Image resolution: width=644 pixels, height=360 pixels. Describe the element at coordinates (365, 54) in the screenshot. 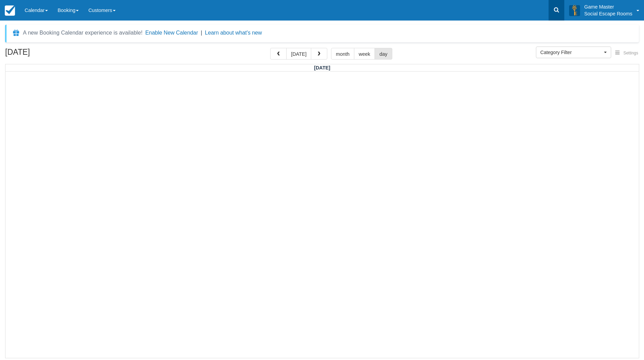

I see `button: week` at that location.